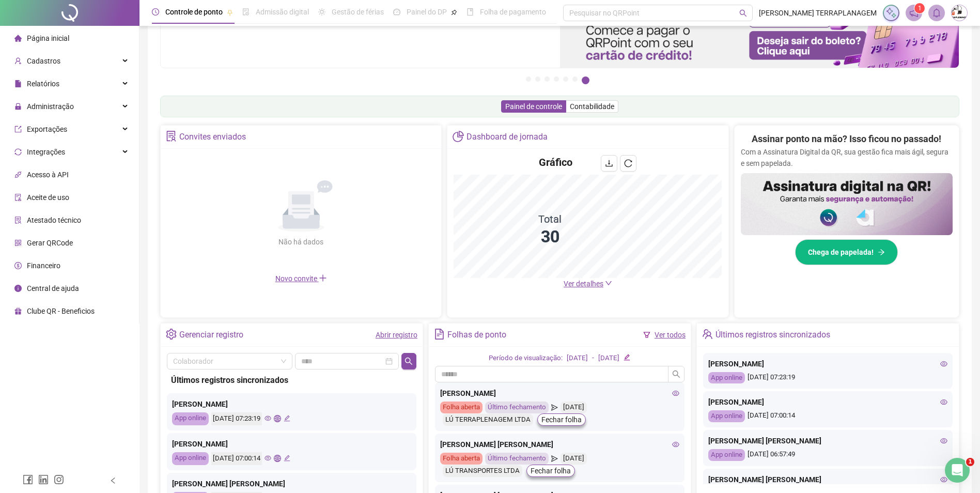  What do you see at coordinates (301, 241) in the screenshot?
I see `div: Não há dados` at bounding box center [301, 241].